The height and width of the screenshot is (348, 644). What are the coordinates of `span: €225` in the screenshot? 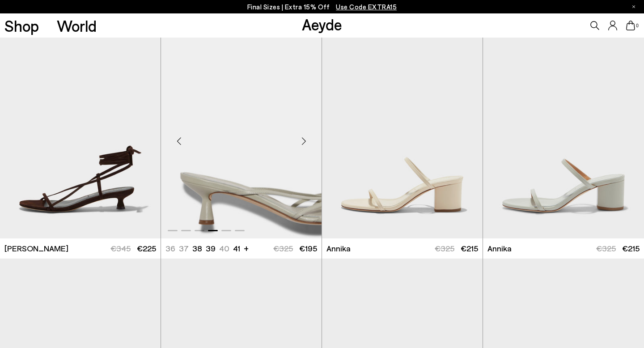 It's located at (146, 248).